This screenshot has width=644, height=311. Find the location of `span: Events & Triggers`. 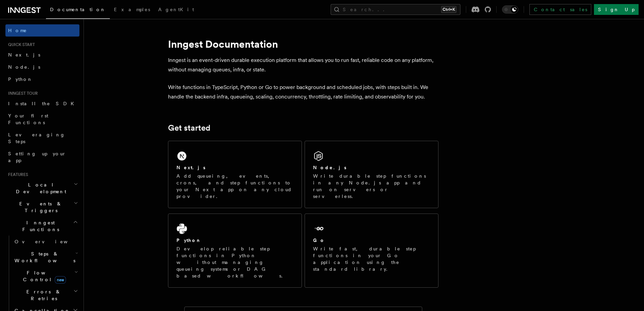

span: Events & Triggers is located at coordinates (39, 207).